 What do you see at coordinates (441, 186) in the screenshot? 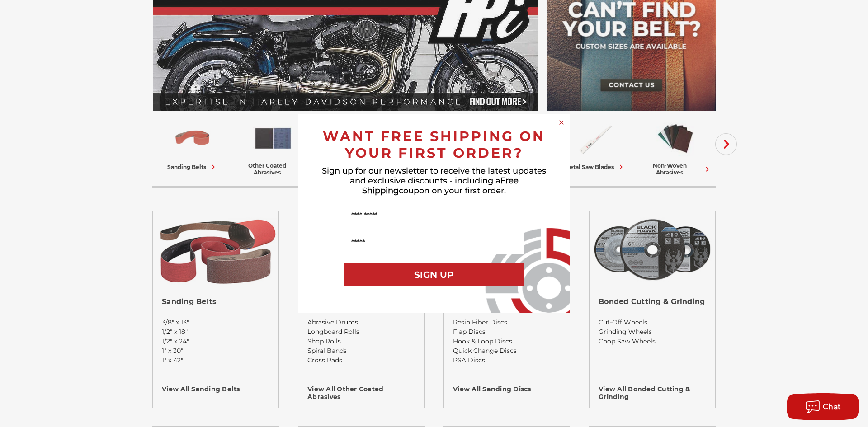
I see `span: Free Shipping` at bounding box center [441, 186].